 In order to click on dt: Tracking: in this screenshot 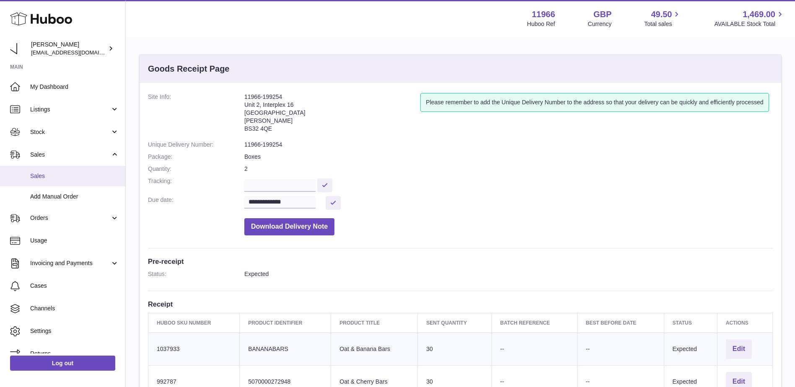, I will do `click(196, 184)`.